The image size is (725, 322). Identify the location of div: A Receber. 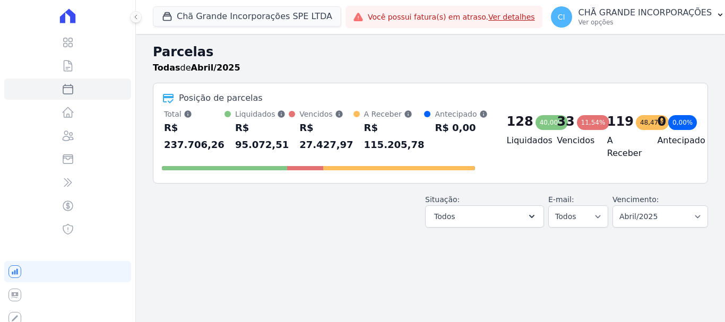
(394, 114).